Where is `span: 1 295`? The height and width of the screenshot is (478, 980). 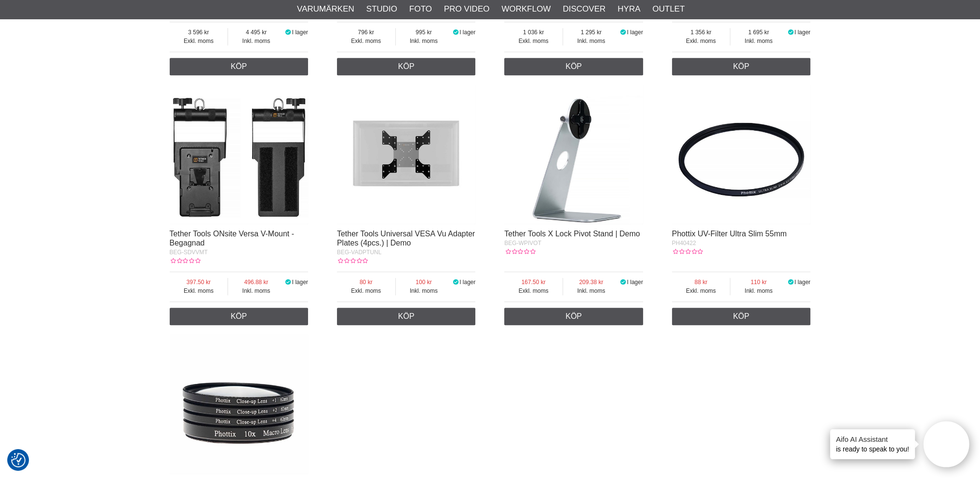
span: 1 295 is located at coordinates (591, 33).